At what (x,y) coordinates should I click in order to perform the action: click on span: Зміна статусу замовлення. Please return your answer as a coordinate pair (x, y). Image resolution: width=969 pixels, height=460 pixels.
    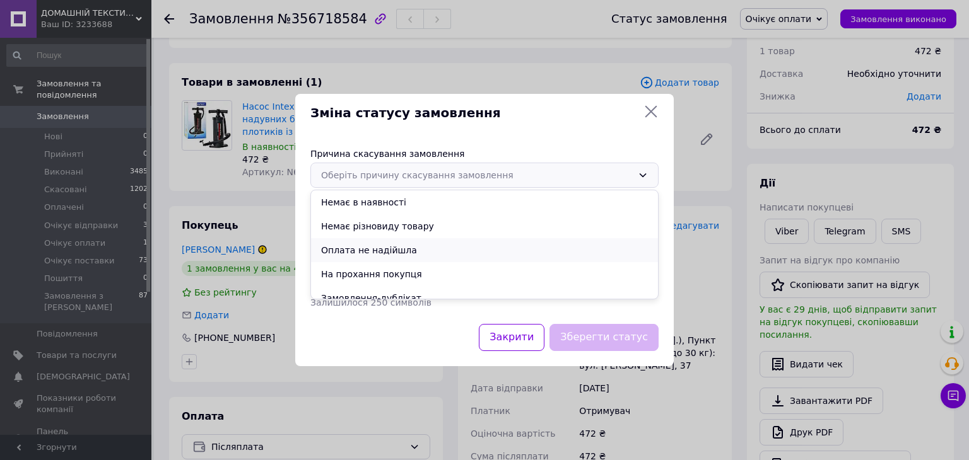
    Looking at the image, I should click on (474, 113).